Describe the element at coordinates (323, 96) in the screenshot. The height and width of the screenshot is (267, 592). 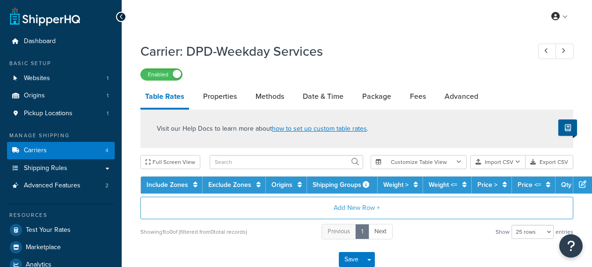
I see `a: Date & Time` at that location.